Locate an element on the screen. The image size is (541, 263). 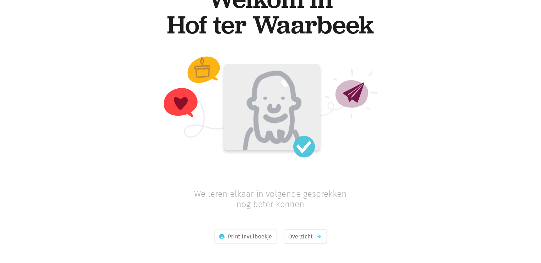
i: arrow_forward is located at coordinates (319, 236).